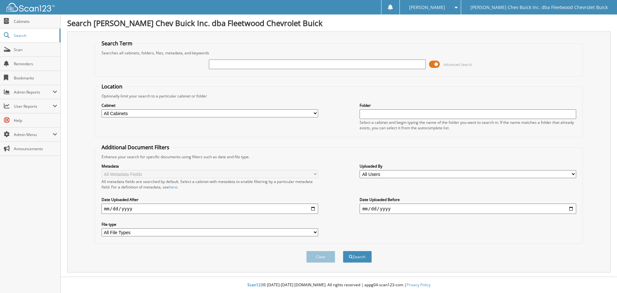  I want to click on div: All metadata fields are searched by default. Select a cabinet with metadata to enable filtering b..., so click(210, 184).